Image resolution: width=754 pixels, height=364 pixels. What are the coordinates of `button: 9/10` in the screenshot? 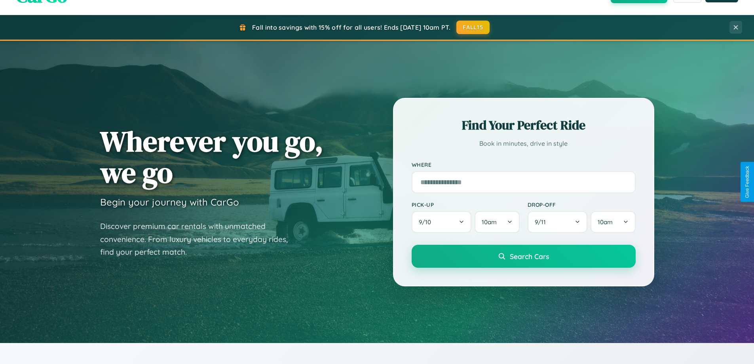 It's located at (442, 222).